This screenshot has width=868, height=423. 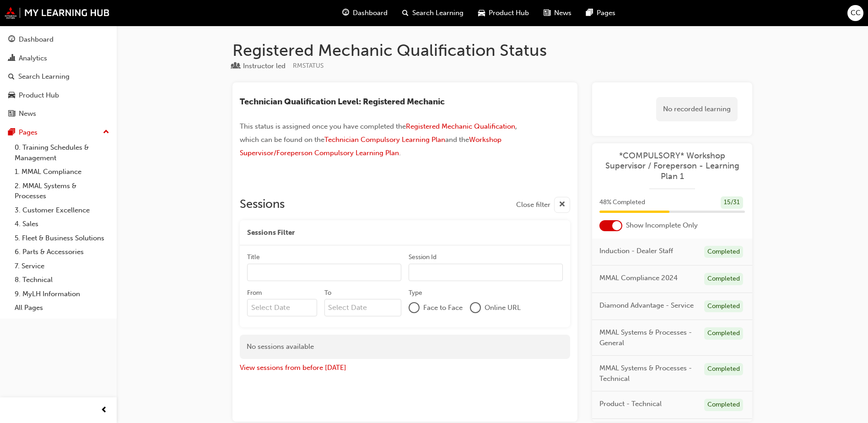 What do you see at coordinates (638, 278) in the screenshot?
I see `span: MMAL Compliance 2024` at bounding box center [638, 278].